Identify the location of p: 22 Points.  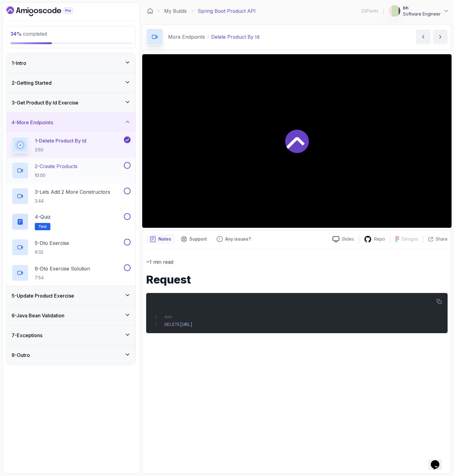
(370, 11).